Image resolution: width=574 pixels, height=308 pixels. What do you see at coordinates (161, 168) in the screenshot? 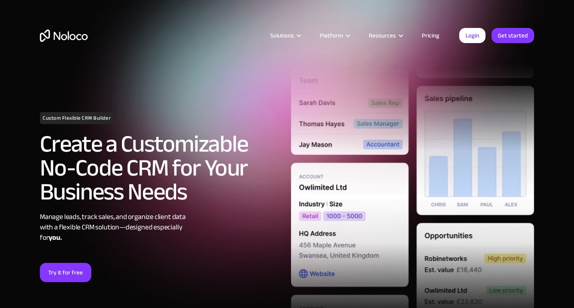
I see `h2: Create a Customizable No-Code CRM for Your Business Needs` at bounding box center [161, 168].